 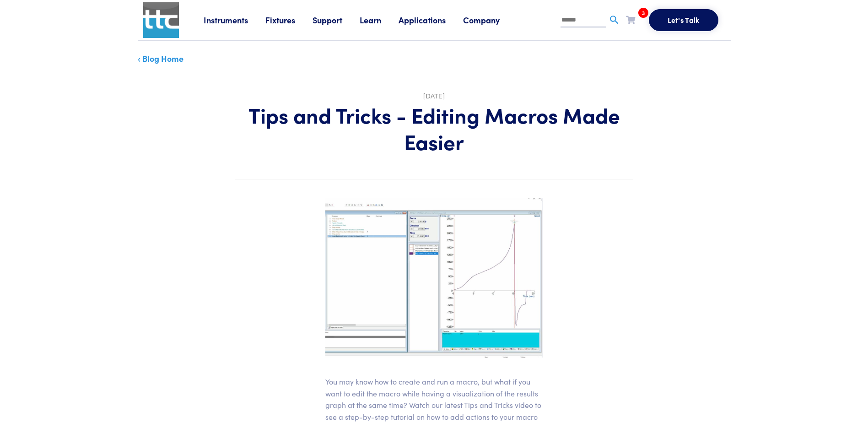 What do you see at coordinates (631, 20) in the screenshot?
I see `a: 3` at bounding box center [631, 20].